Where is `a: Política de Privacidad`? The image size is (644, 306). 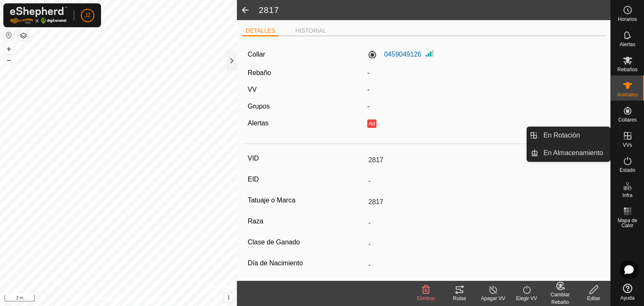 a: Política de Privacidad is located at coordinates (99, 299).